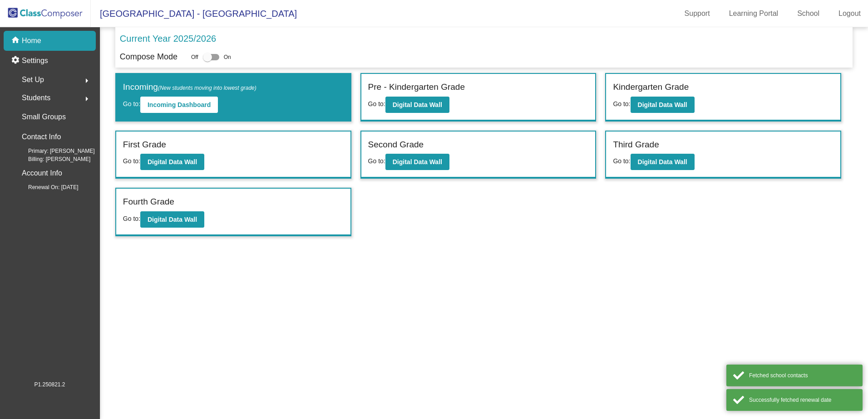 Image resolution: width=868 pixels, height=419 pixels. Describe the element at coordinates (636, 145) in the screenshot. I see `label: Third Grade` at that location.